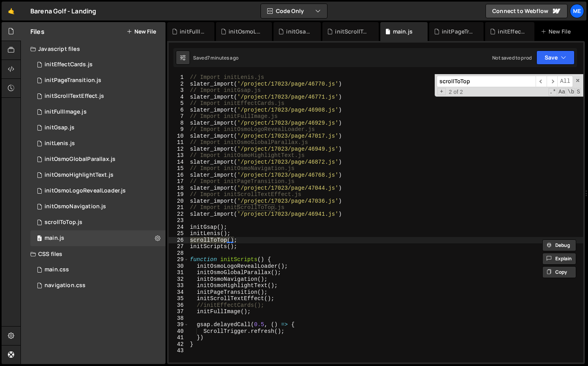 Image resolution: width=588 pixels, height=366 pixels. I want to click on div: 31, so click(178, 272).